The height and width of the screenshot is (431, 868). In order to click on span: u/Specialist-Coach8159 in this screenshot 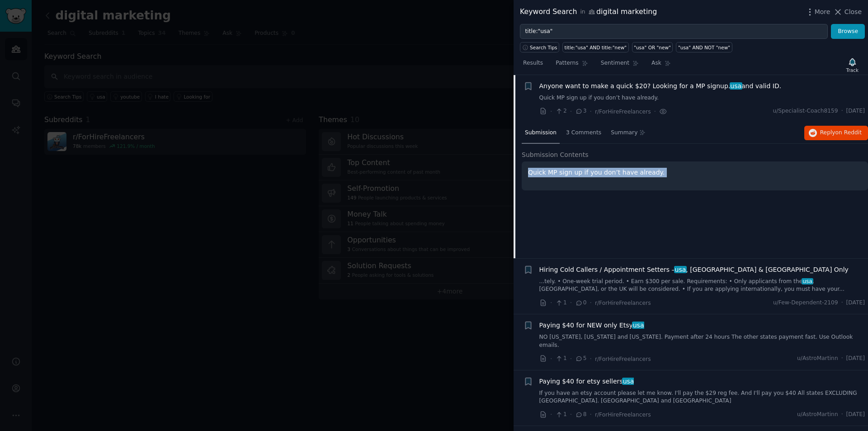, I will do `click(805, 111)`.